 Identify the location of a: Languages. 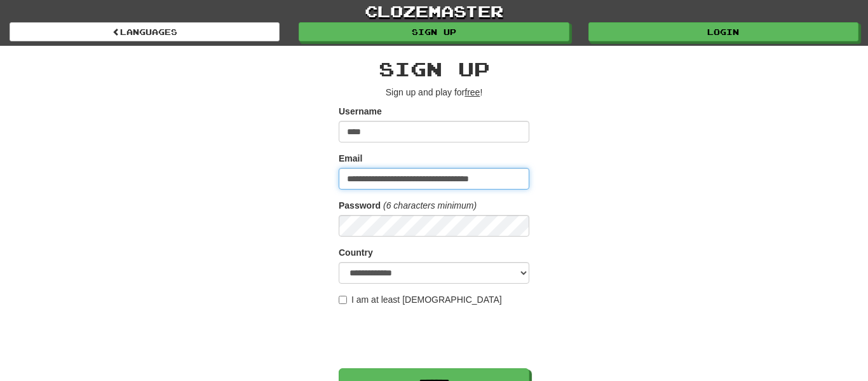
(144, 32).